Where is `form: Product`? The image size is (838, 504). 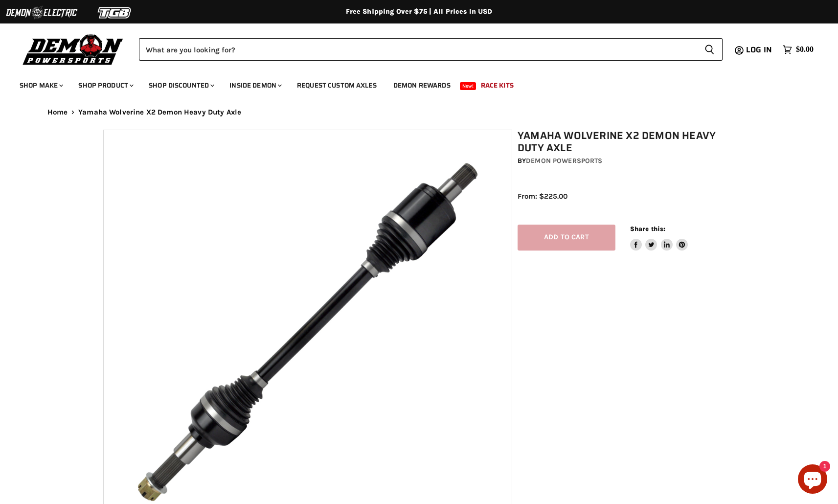 form: Product is located at coordinates (431, 49).